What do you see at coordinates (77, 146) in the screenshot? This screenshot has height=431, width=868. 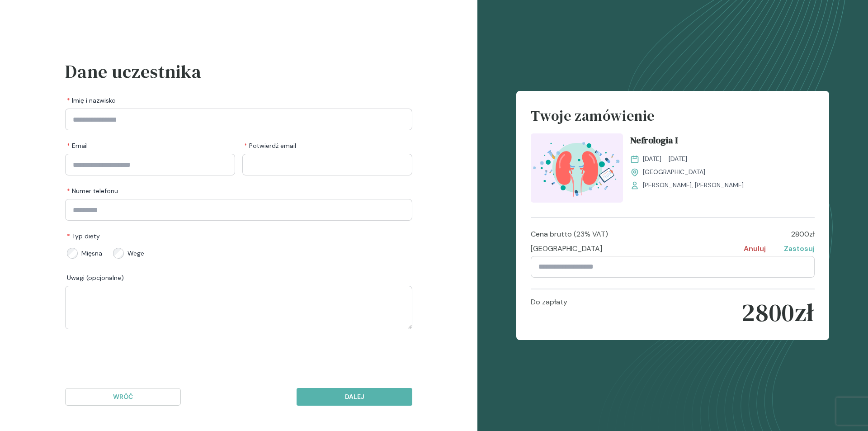 I see `span: Email` at bounding box center [77, 146].